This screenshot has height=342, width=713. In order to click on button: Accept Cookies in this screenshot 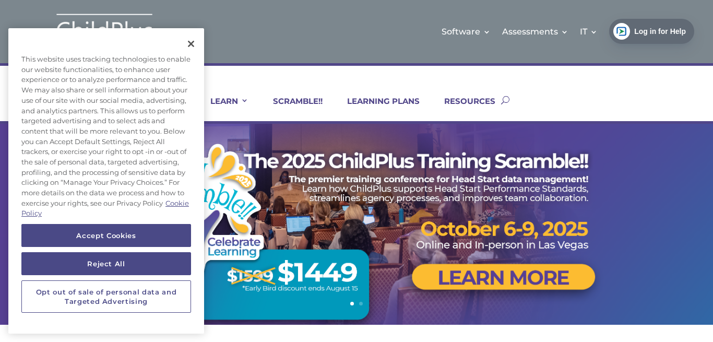, I will do `click(106, 236)`.